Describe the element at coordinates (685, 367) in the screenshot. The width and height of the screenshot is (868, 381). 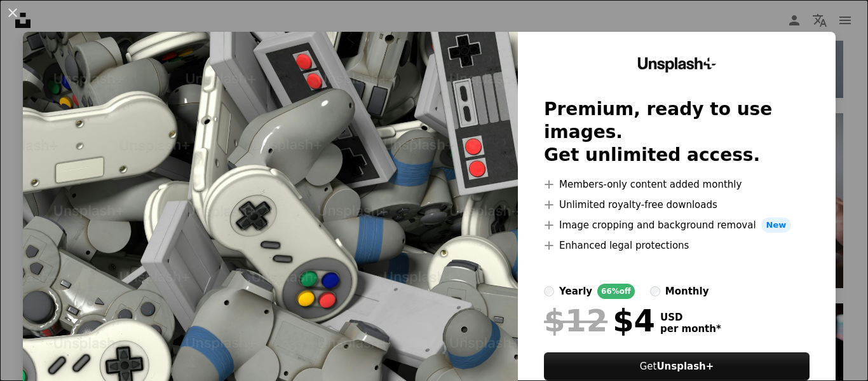
I see `strong: Unsplash+` at that location.